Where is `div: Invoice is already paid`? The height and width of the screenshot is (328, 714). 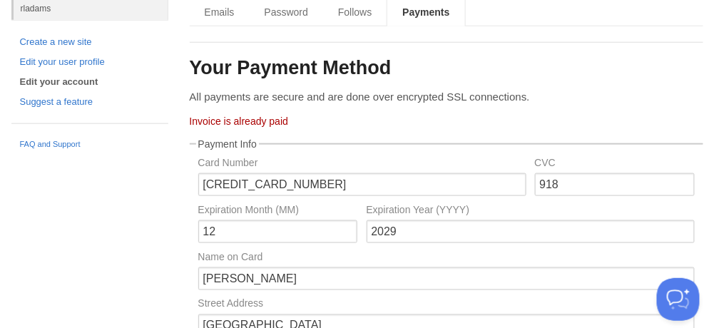
div: Invoice is already paid is located at coordinates (446, 121).